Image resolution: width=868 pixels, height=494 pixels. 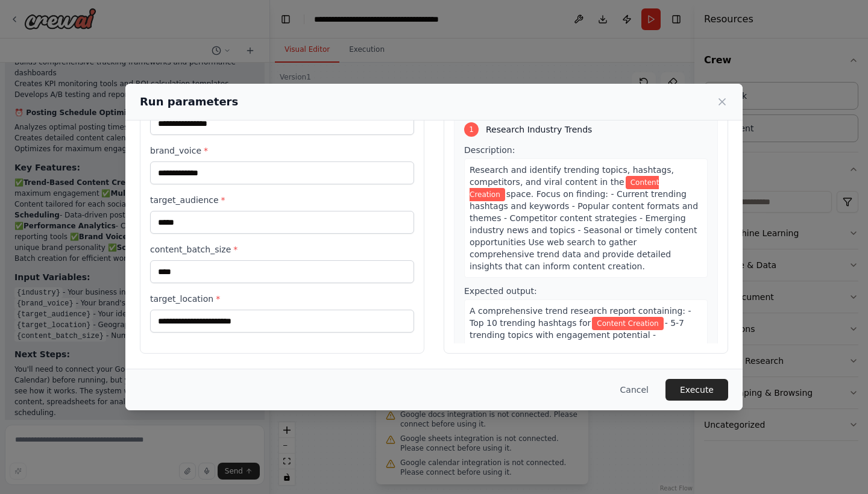 I want to click on span: space. Focus on finding: - Current trending hashtags and keywords - Popular content formats and t..., so click(x=584, y=230).